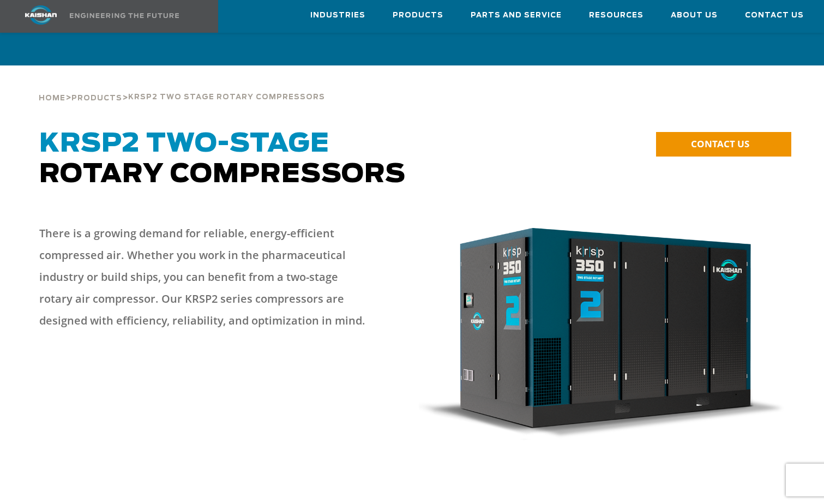  Describe the element at coordinates (223, 160) in the screenshot. I see `span: Rotary Compressors` at that location.